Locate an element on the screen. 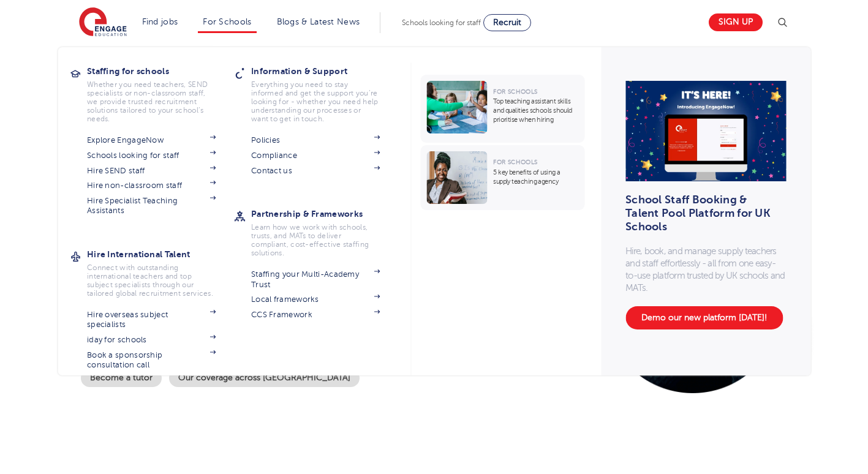 This screenshot has width=868, height=474. span: Schools looking for staff is located at coordinates (441, 23).